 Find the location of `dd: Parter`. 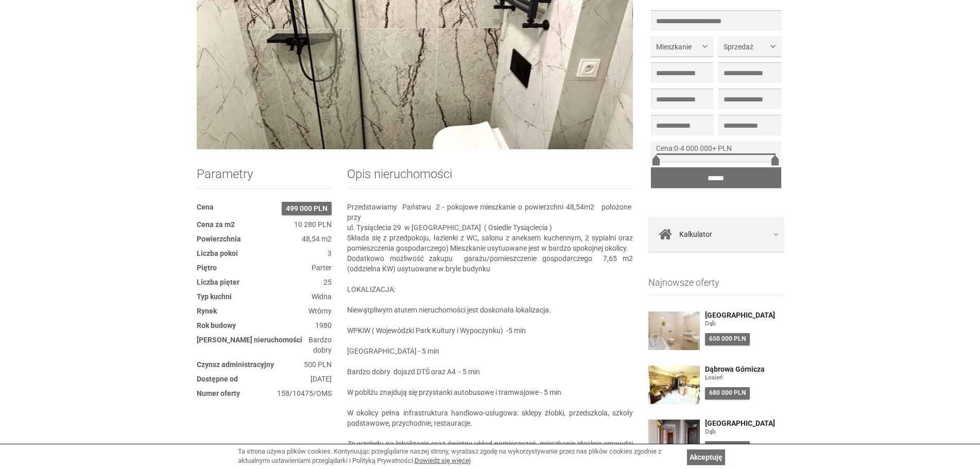

dd: Parter is located at coordinates (265, 267).